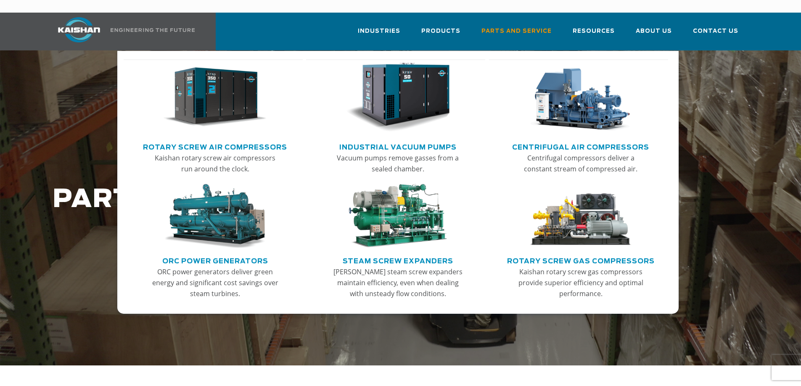  Describe the element at coordinates (581, 98) in the screenshot. I see `img: thumb-Centrifugal-Air-Compressors` at that location.